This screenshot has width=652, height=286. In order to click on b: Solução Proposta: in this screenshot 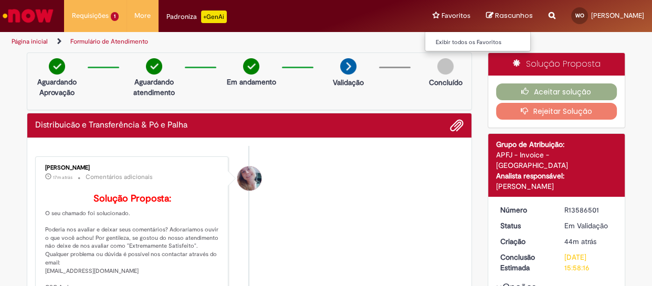, I will do `click(132, 198)`.